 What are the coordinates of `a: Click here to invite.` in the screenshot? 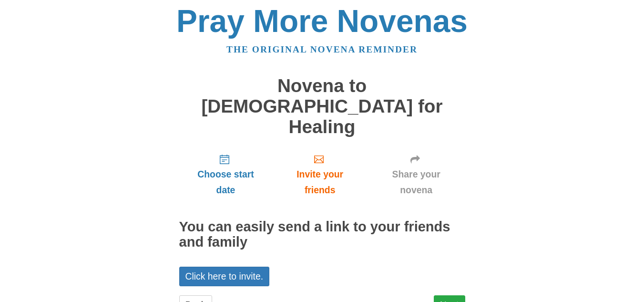 It's located at (225, 276).